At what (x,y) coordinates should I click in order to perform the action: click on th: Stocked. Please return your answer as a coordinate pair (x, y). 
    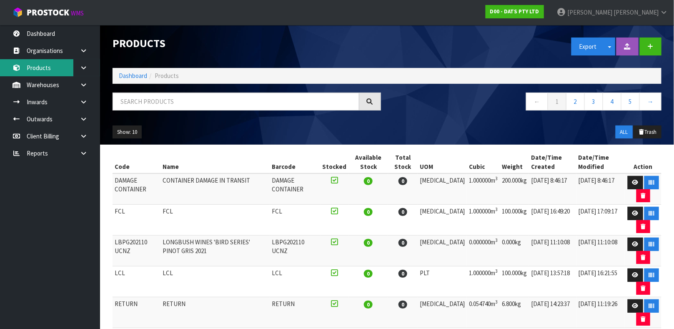
    Looking at the image, I should click on (335, 162).